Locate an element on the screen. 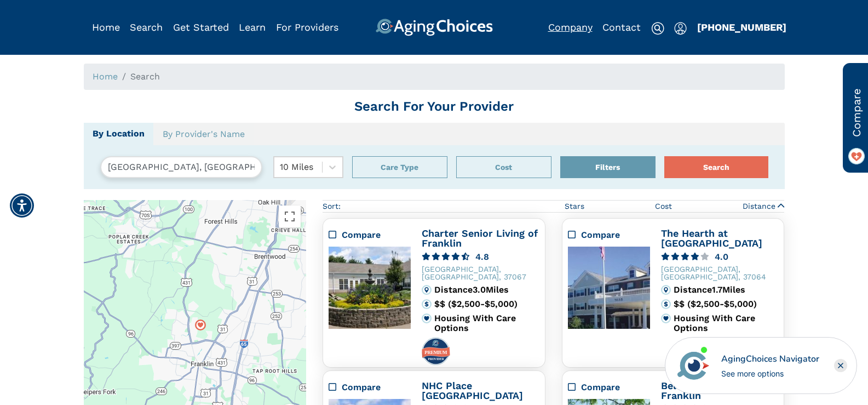 Image resolution: width=868 pixels, height=405 pixels. img: AgingChoices is located at coordinates (434, 28).